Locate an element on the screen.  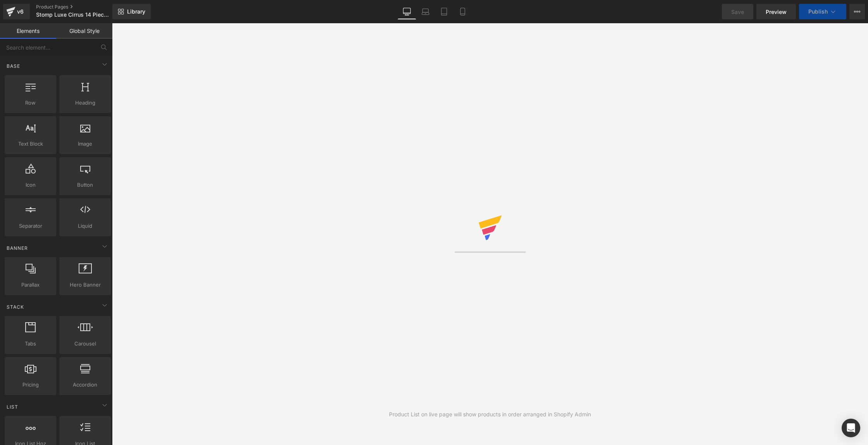
div: Product List on live page will show products in order arranged in Shopify Admin is located at coordinates (489, 414).